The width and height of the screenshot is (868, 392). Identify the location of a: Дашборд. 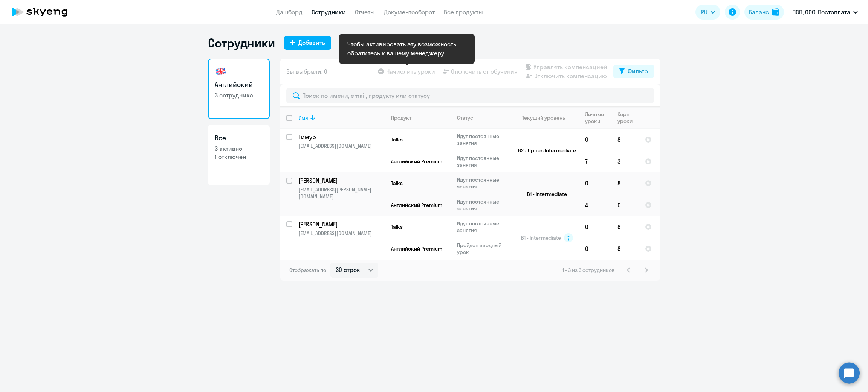
(289, 12).